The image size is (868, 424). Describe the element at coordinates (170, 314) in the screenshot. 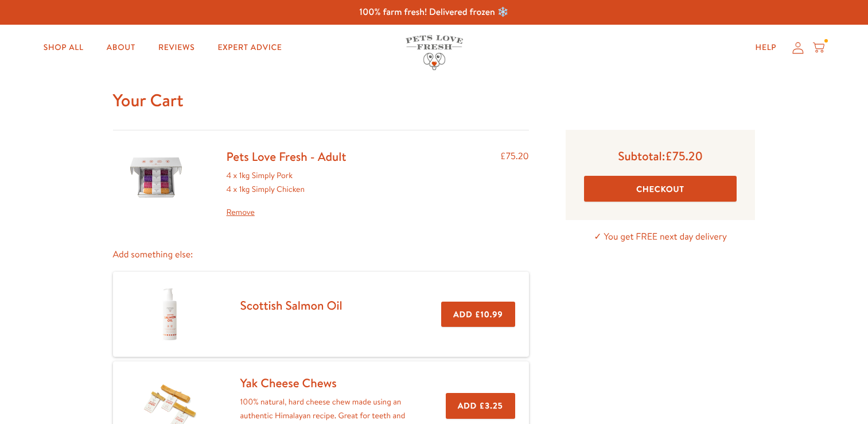

I see `img: Scottish Salmon Oil` at that location.